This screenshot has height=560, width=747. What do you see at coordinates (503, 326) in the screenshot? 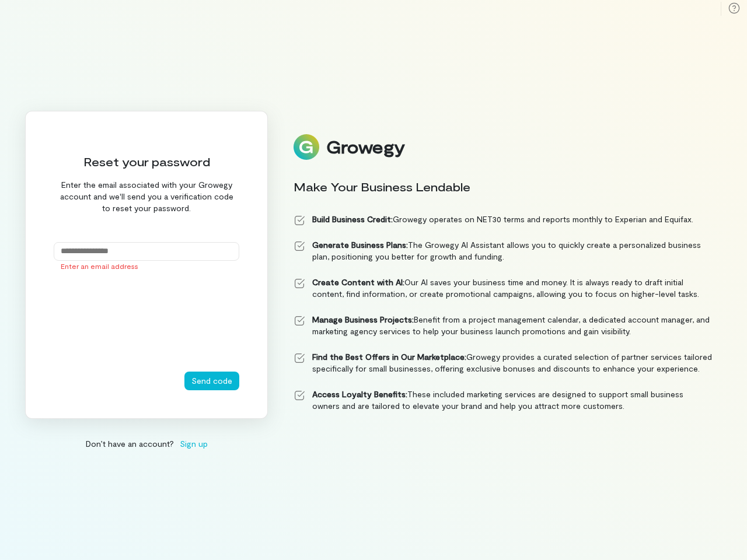
I see `li: Benefit from a project management calendar, a dedicated account manager, and marketing agency ser...` at bounding box center [503, 326].